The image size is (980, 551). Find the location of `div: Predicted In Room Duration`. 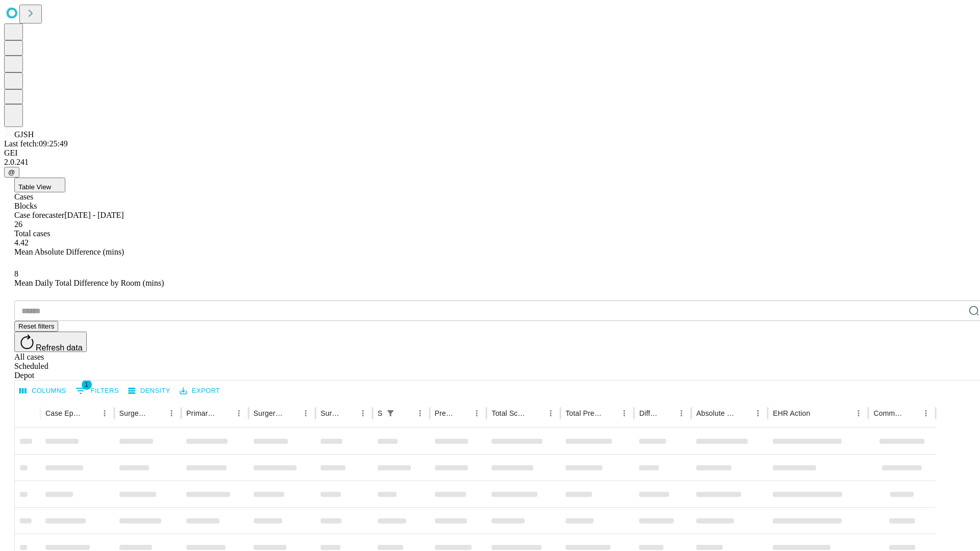

div: Predicted In Room Duration is located at coordinates (445, 413).